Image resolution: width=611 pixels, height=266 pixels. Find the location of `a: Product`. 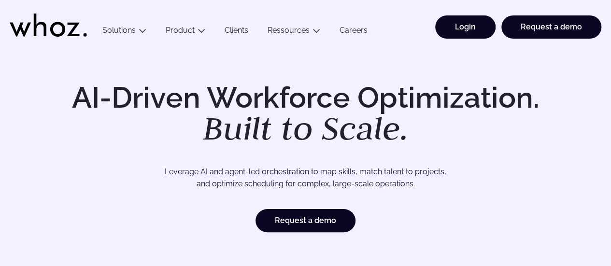

a: Product is located at coordinates (180, 30).